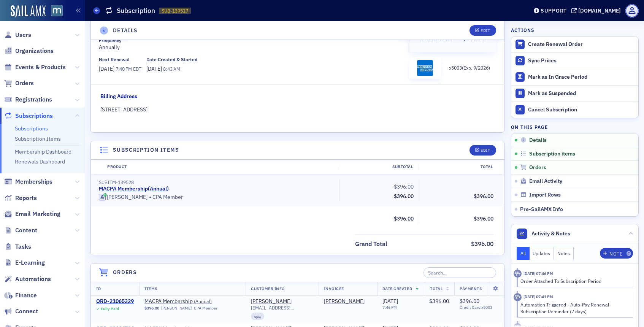  What do you see at coordinates (38, 139) in the screenshot?
I see `a: Subscription Items` at bounding box center [38, 139].